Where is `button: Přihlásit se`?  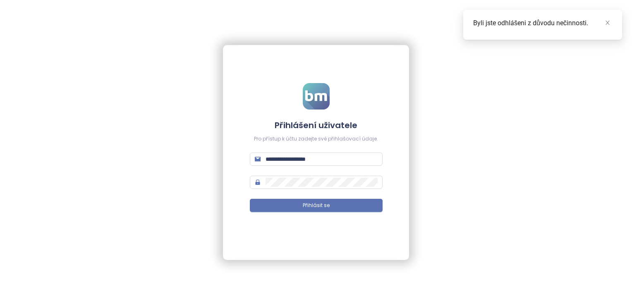
button: Přihlásit se is located at coordinates (316, 206).